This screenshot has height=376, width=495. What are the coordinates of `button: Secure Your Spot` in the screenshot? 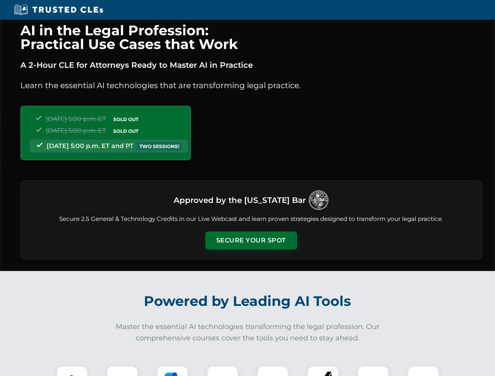 It's located at (251, 241).